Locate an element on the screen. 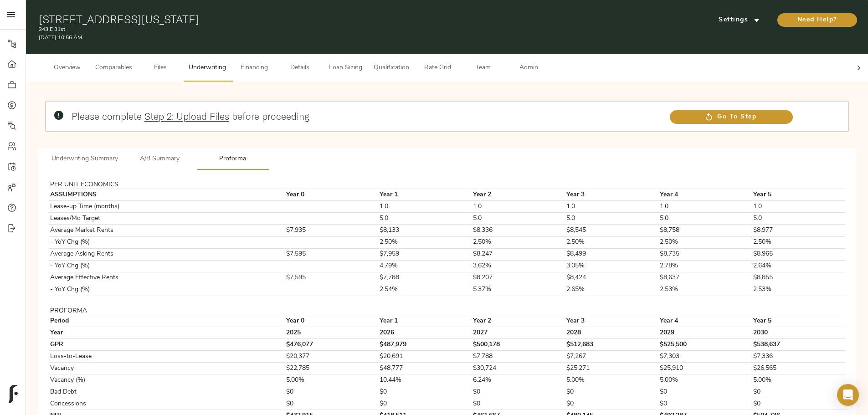  span: Team is located at coordinates (483, 68).